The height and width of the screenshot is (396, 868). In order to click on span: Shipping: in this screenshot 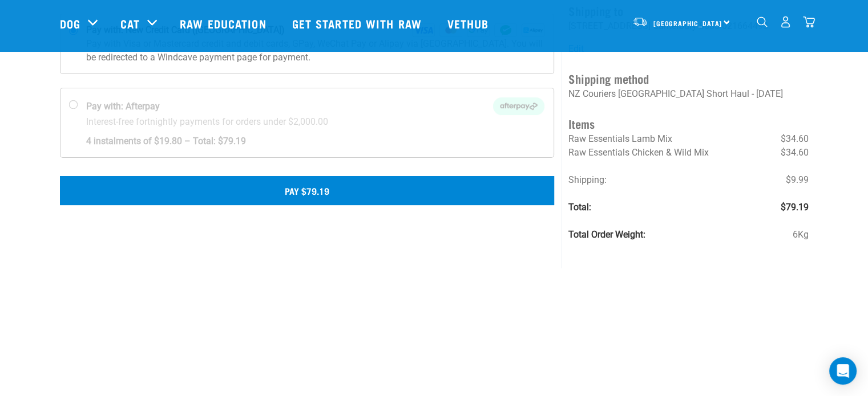, I will do `click(587, 180)`.